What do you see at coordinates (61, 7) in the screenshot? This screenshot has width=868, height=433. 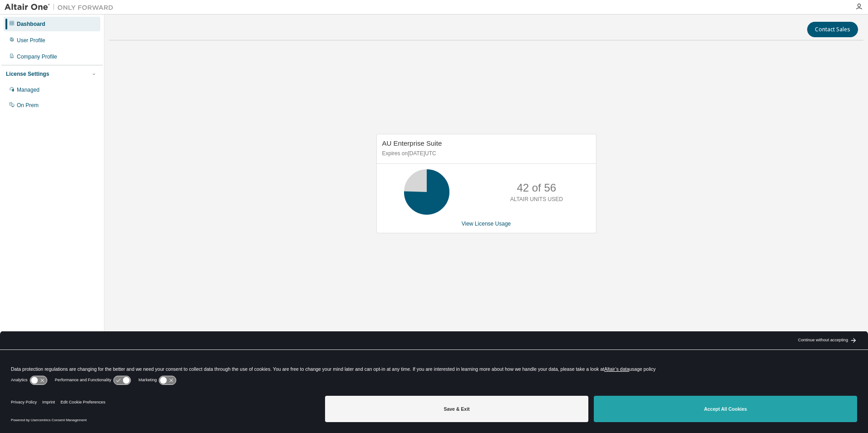 I see `img: Altair One` at bounding box center [61, 7].